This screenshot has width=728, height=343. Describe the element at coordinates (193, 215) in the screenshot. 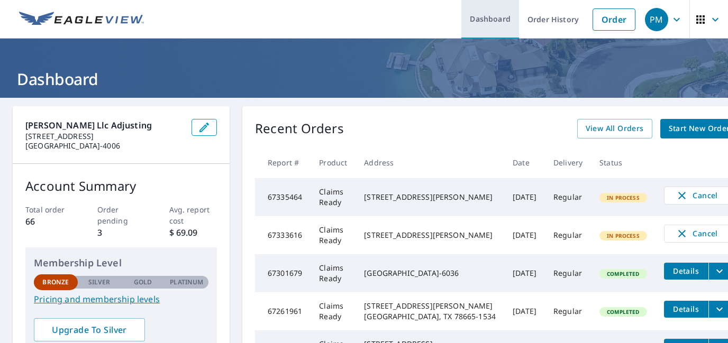

I see `p: Avg. report cost` at that location.